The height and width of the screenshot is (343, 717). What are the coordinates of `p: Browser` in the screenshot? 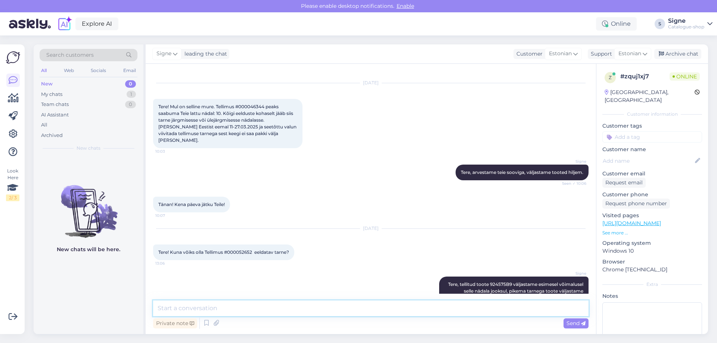 It's located at (652, 262).